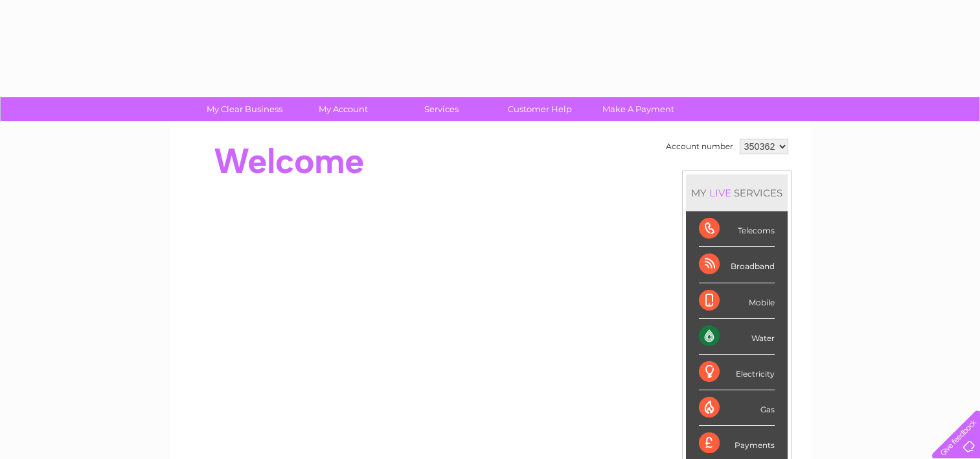 This screenshot has width=980, height=459. What do you see at coordinates (736, 407) in the screenshot?
I see `div: Gas` at bounding box center [736, 407].